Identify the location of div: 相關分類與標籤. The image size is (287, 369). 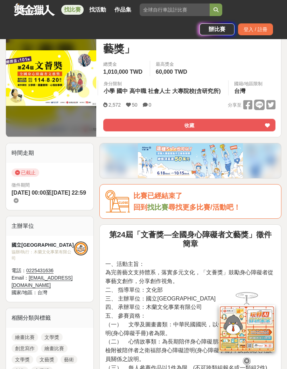
(50, 318).